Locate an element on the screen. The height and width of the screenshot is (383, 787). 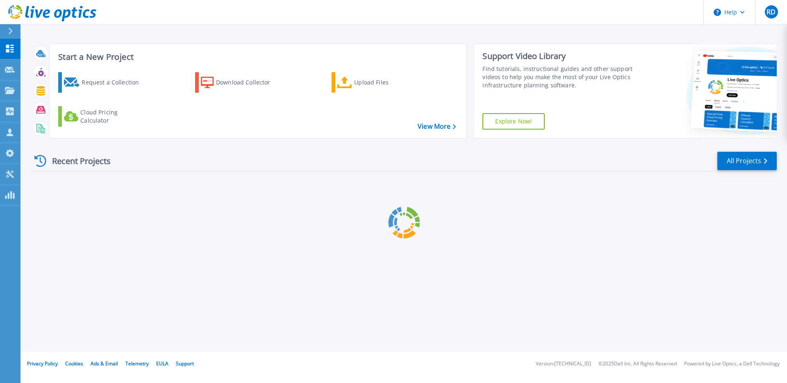
a: Cloud Pricing Calculator is located at coordinates (104, 116).